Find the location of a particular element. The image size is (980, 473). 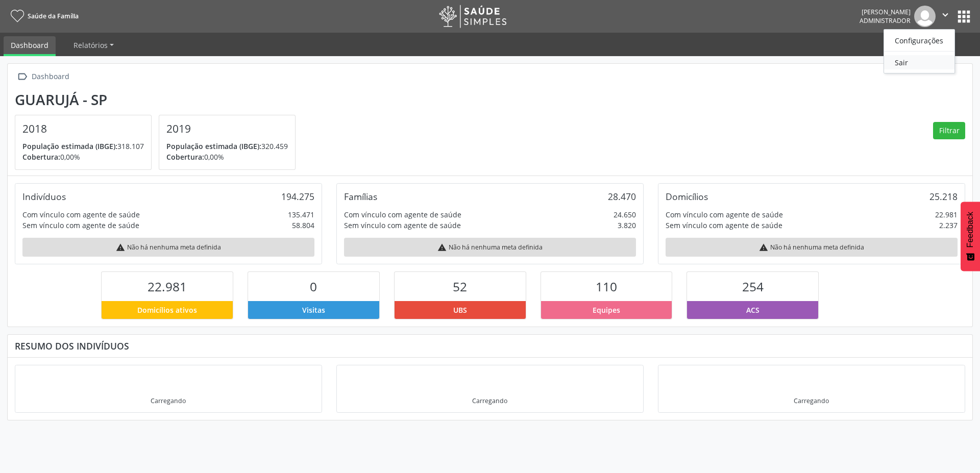

a: Sair is located at coordinates (919, 62).